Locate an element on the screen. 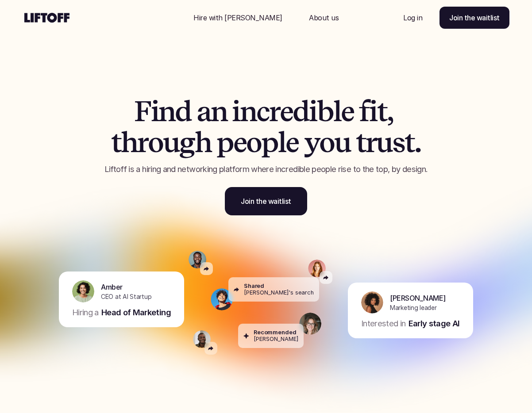 This screenshot has width=532, height=413. p: About us is located at coordinates (324, 18).